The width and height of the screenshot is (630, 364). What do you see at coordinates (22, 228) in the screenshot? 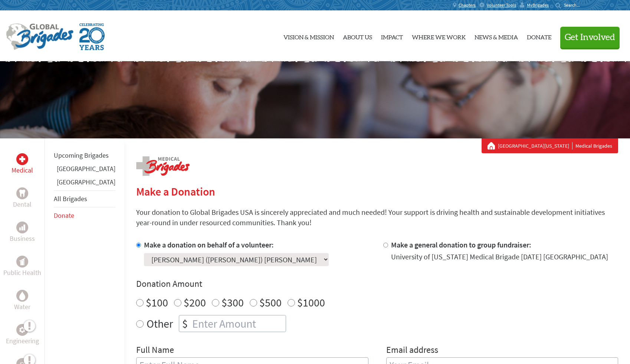
I see `div: Business` at bounding box center [22, 228].